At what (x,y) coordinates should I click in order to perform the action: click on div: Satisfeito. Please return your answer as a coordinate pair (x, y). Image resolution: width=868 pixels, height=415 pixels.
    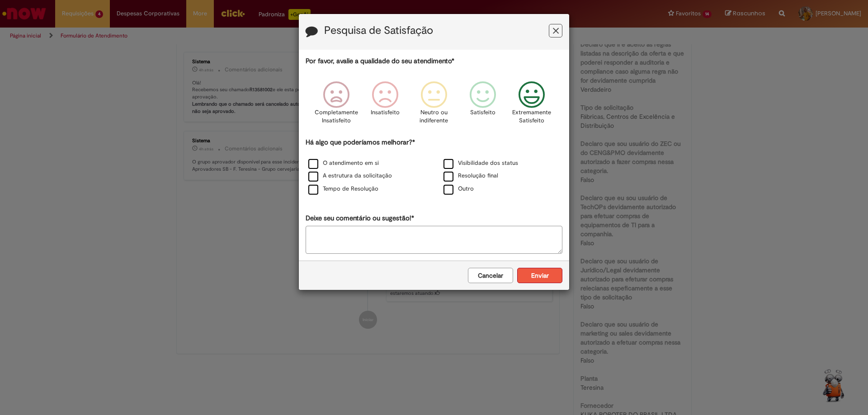
    Looking at the image, I should click on (483, 105).